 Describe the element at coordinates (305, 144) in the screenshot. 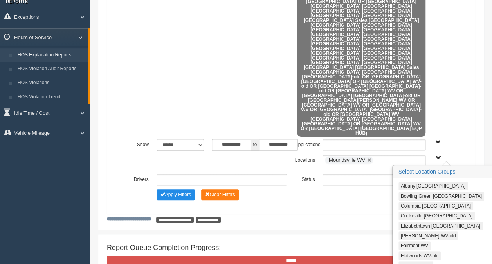

I see `label: Applications` at that location.